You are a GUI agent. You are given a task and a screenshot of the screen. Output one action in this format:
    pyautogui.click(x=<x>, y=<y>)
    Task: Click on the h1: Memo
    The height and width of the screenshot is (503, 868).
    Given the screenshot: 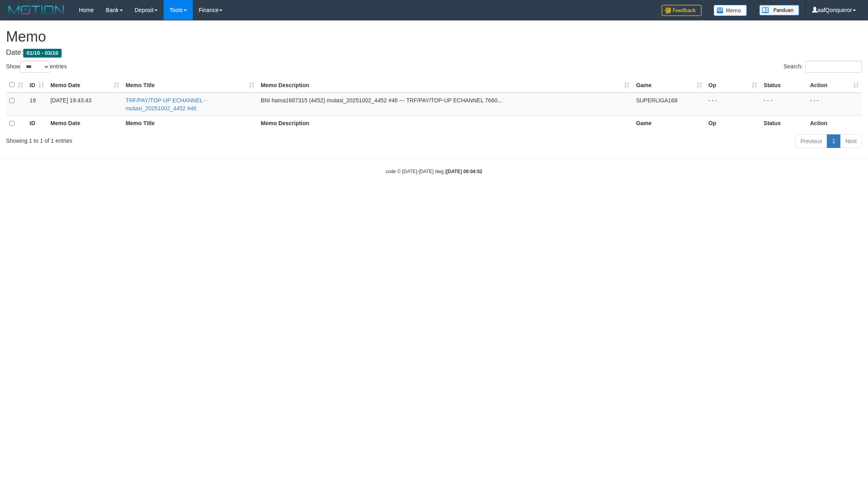 What is the action you would take?
    pyautogui.click(x=434, y=37)
    